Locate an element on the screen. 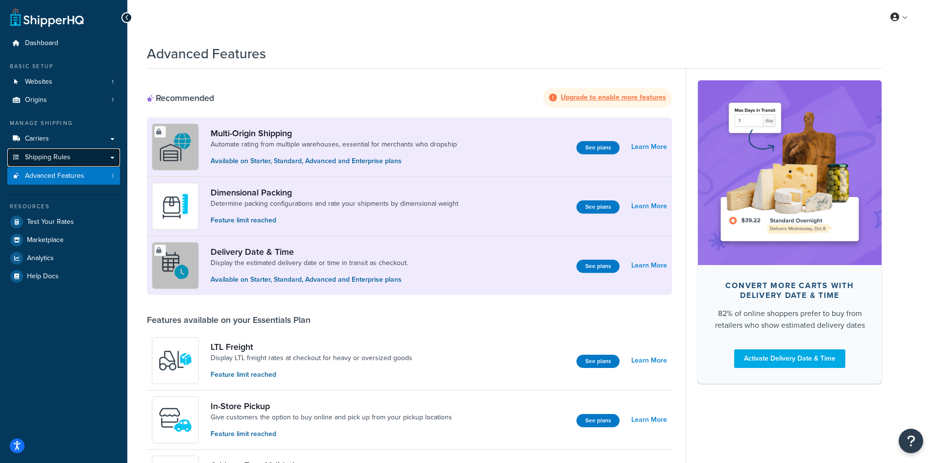 This screenshot has height=463, width=933. li: Analytics is located at coordinates (64, 258).